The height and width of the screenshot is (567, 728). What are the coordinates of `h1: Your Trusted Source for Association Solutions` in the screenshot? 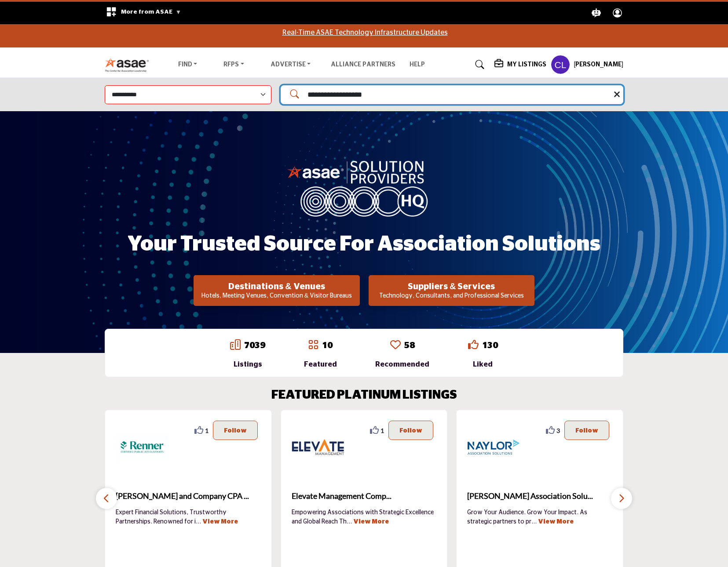 It's located at (364, 245).